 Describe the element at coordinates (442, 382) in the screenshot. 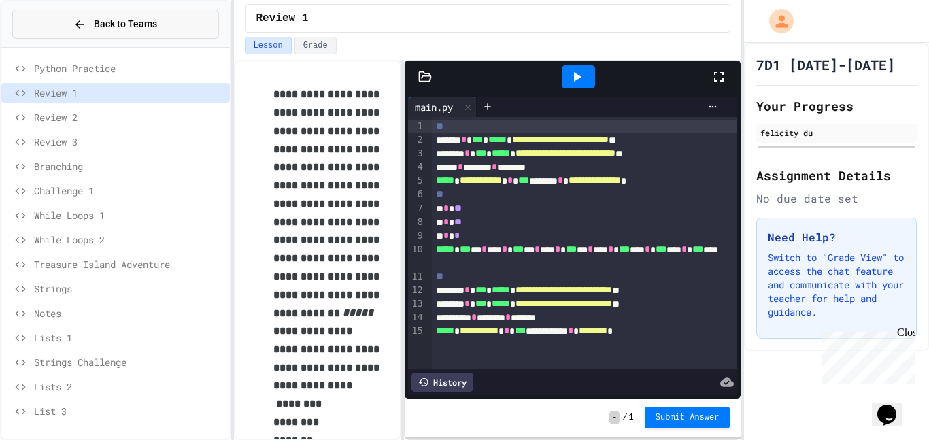

I see `div: History` at that location.